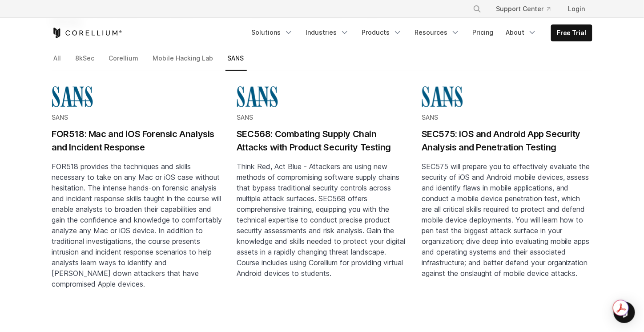 The image size is (644, 332). What do you see at coordinates (322, 140) in the screenshot?
I see `h2: SEC568: Combating Supply Chain Attacks with Product Security Testing` at bounding box center [322, 140].